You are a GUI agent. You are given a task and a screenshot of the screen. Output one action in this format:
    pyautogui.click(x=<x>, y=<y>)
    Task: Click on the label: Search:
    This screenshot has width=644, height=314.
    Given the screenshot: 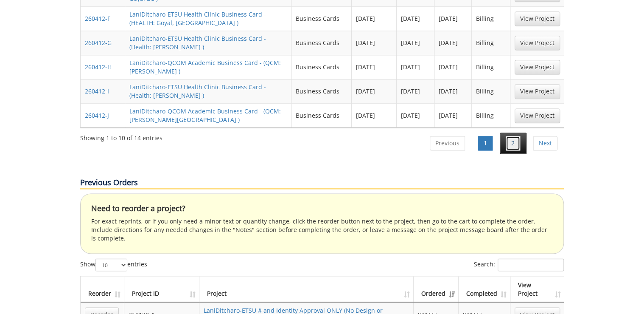 What is the action you would take?
    pyautogui.click(x=519, y=264)
    